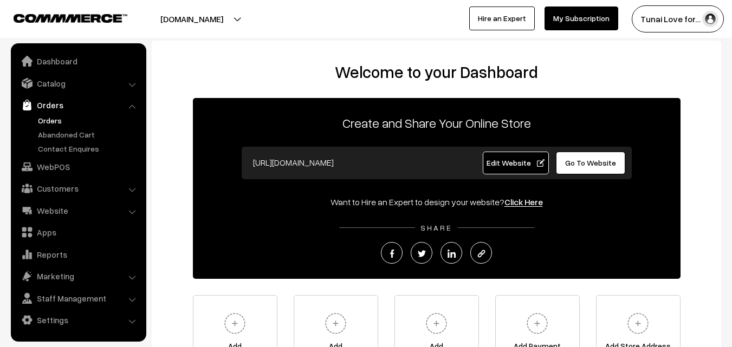 The width and height of the screenshot is (732, 347). I want to click on a: COMMMERCE, so click(61, 17).